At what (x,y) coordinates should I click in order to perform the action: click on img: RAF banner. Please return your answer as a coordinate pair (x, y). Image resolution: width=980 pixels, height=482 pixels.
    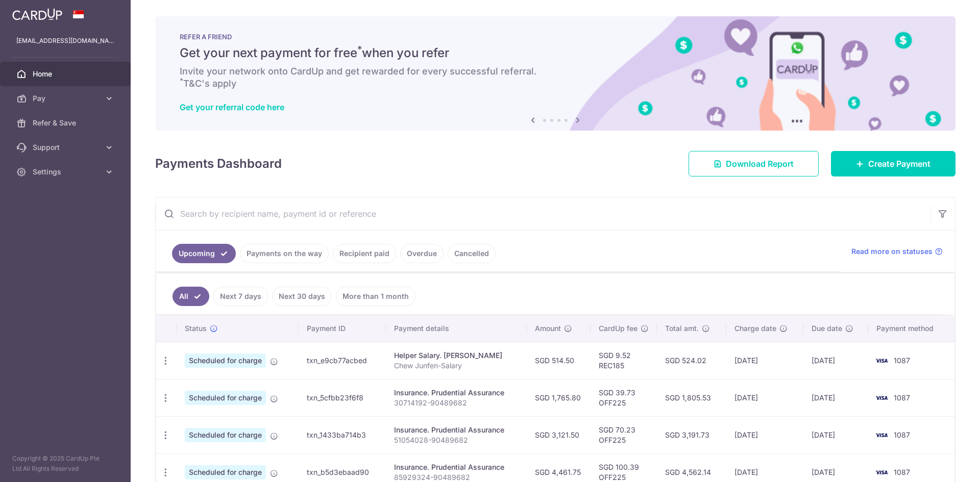
    Looking at the image, I should click on (555, 74).